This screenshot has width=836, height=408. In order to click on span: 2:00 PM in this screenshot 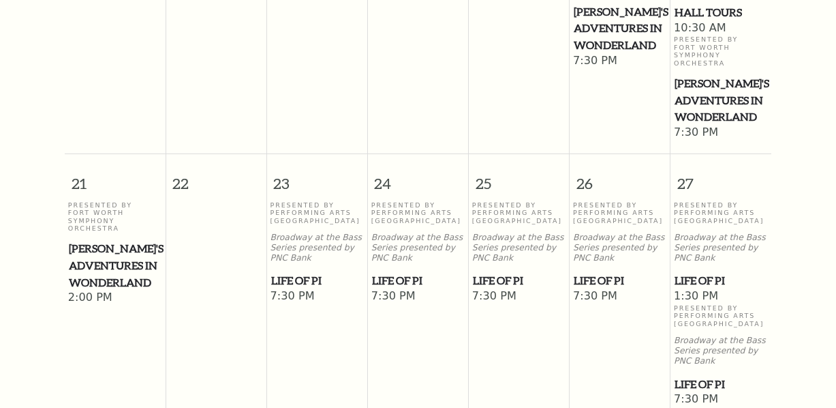, I will do `click(115, 298)`.